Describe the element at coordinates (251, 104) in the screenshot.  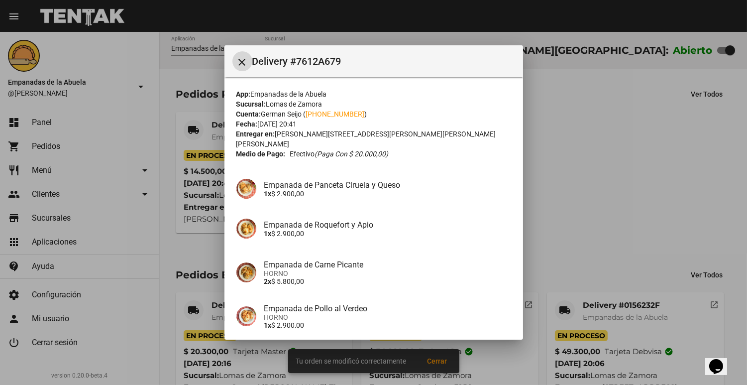
I see `strong: Sucursal:` at that location.